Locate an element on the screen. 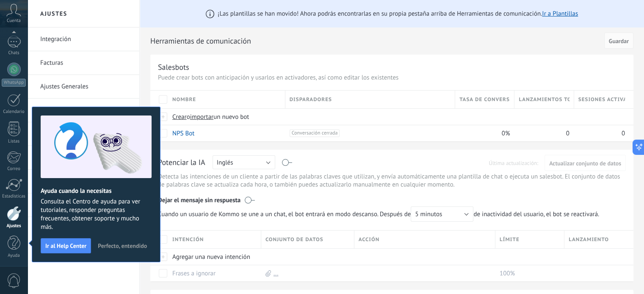 The image size is (644, 294). span: Límite is located at coordinates (509, 239).